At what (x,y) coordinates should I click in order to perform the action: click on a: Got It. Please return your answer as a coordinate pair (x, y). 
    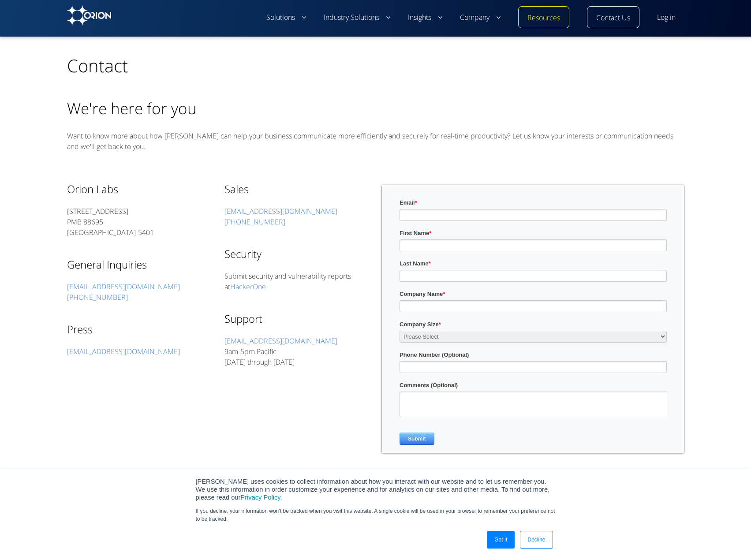
    Looking at the image, I should click on (500, 539).